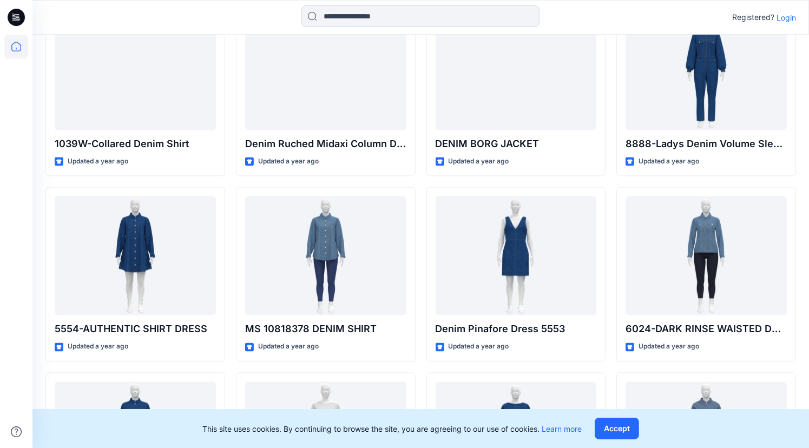 This screenshot has width=809, height=448. What do you see at coordinates (753, 17) in the screenshot?
I see `p: Registered?` at bounding box center [753, 17].